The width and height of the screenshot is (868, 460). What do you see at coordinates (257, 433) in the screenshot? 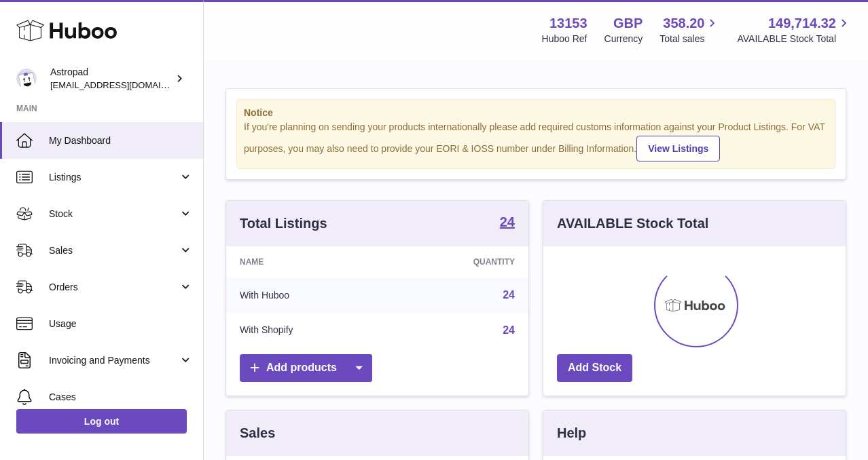
I see `h3: Sales` at bounding box center [257, 433].